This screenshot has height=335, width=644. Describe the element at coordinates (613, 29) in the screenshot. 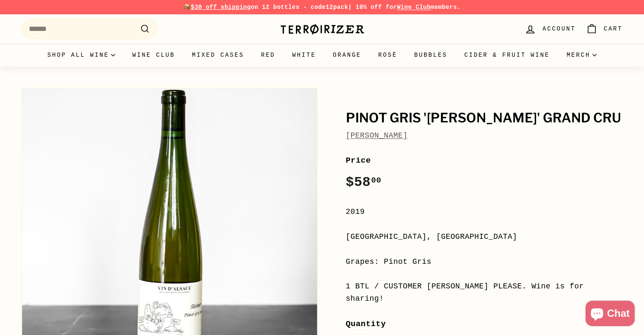

I see `span: Cart` at that location.